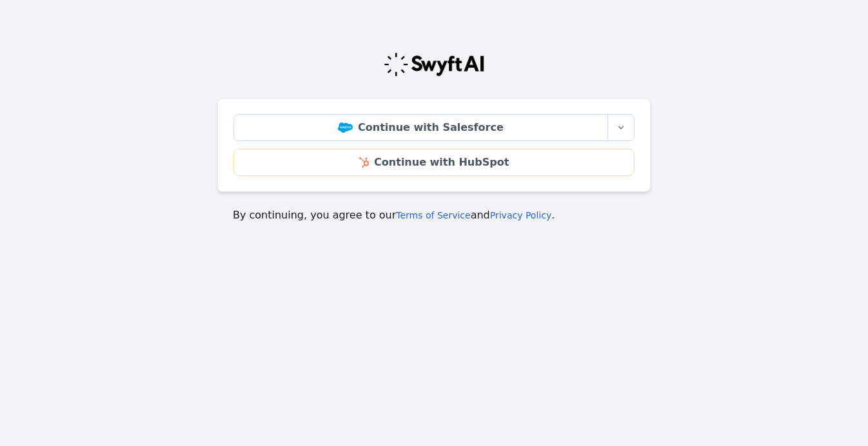 The height and width of the screenshot is (446, 868). What do you see at coordinates (420, 127) in the screenshot?
I see `a: Continue with Salesforce` at bounding box center [420, 127].